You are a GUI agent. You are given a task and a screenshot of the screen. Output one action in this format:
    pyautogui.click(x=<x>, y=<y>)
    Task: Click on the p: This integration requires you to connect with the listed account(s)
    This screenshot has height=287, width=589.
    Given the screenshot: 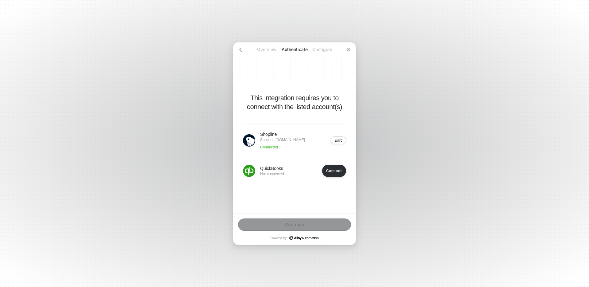 What is the action you would take?
    pyautogui.click(x=295, y=102)
    